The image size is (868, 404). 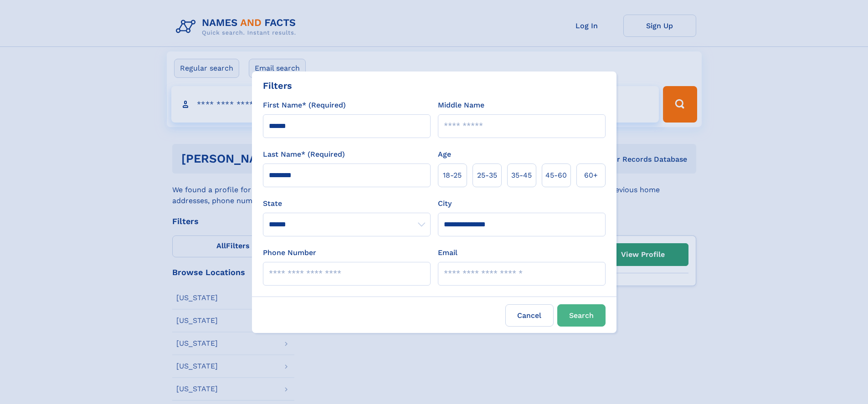 What do you see at coordinates (347, 204) in the screenshot?
I see `label: State` at bounding box center [347, 204].